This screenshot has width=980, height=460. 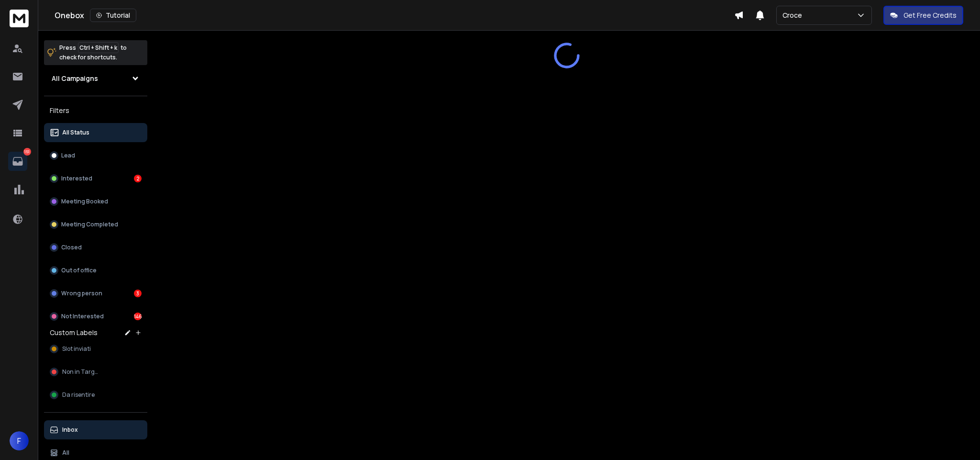 I want to click on span: Slot inviati, so click(x=76, y=350).